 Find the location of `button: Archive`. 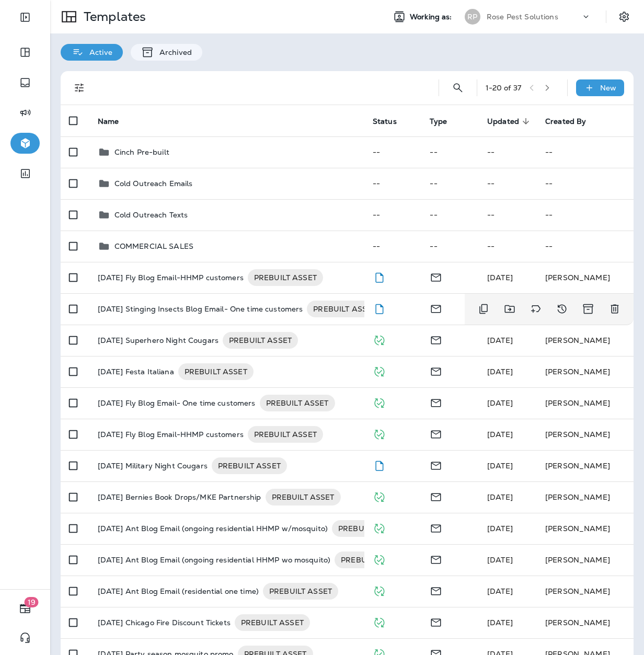

button: Archive is located at coordinates (588, 309).